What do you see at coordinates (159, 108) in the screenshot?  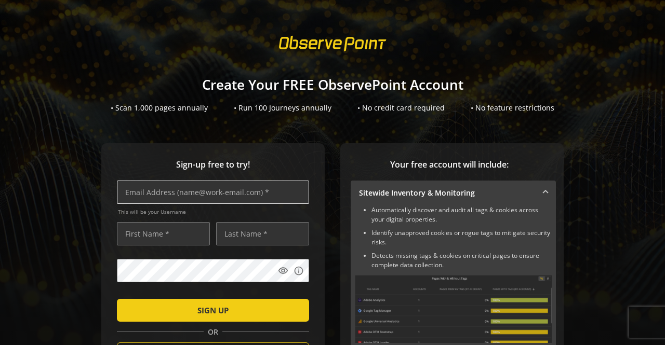 I see `div: • Scan 1,000 pages annually` at bounding box center [159, 108].